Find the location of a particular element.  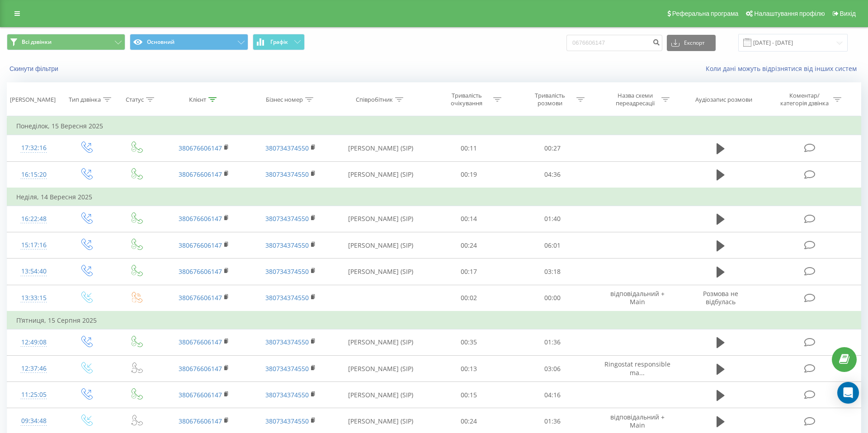

div: 15:17:16 is located at coordinates (34, 245).